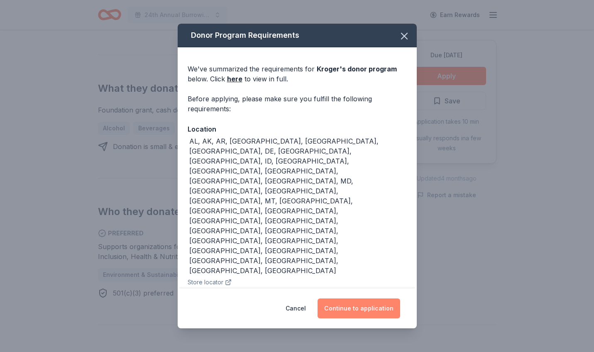 Image resolution: width=594 pixels, height=352 pixels. I want to click on div: Before applying, please make sure you fulfill the following requirements:, so click(297, 104).